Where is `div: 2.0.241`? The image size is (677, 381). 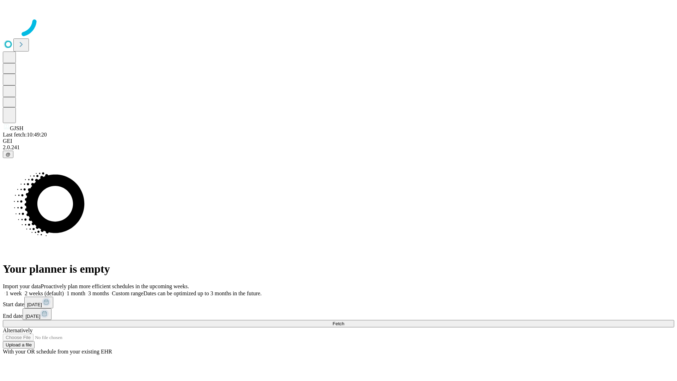 div: 2.0.241 is located at coordinates (339, 147).